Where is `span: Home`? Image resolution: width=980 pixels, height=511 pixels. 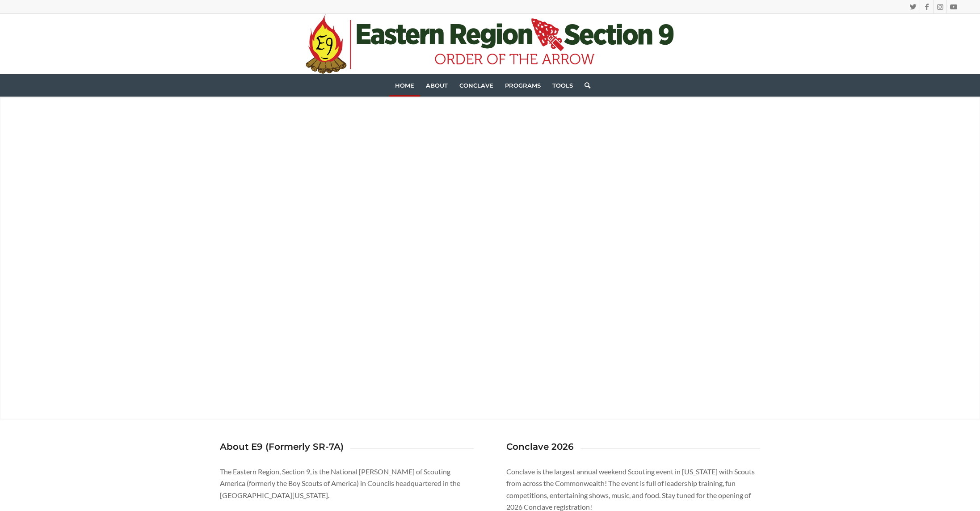 span: Home is located at coordinates (404, 85).